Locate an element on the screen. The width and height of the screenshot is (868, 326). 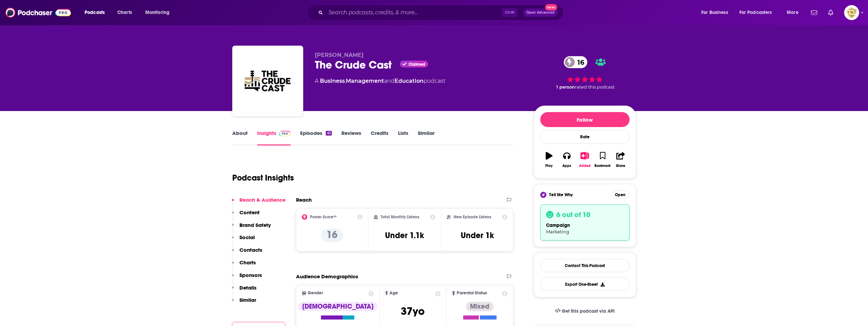
a: InsightsPodchaser Pro is located at coordinates (274, 138).